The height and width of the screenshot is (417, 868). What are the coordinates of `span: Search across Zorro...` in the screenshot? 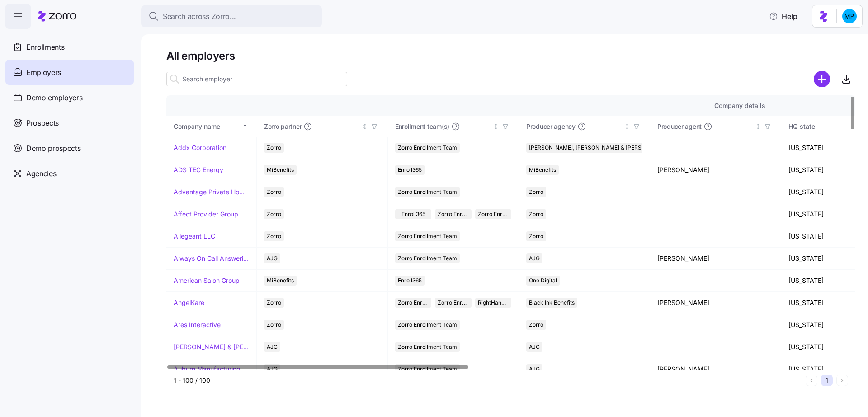 It's located at (199, 17).